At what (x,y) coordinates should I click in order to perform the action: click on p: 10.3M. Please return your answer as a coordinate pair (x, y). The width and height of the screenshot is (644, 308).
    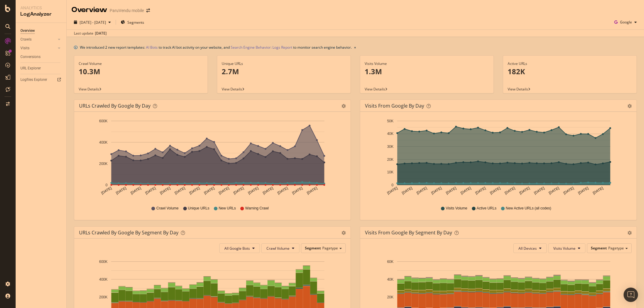
    Looking at the image, I should click on (141, 72).